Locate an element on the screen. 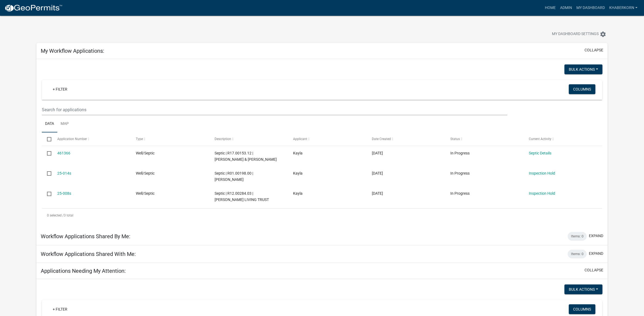  span: Status is located at coordinates (455, 139).